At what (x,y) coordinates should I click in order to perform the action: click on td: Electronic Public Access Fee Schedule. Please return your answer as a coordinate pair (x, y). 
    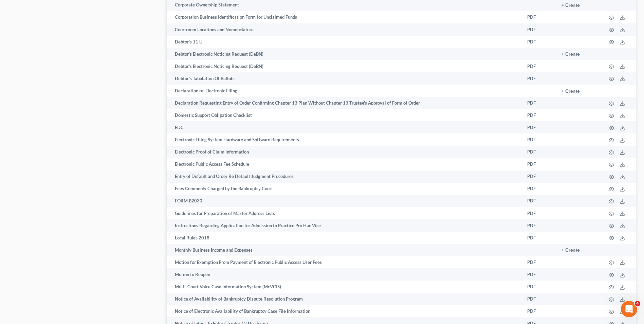
    Looking at the image, I should click on (344, 164).